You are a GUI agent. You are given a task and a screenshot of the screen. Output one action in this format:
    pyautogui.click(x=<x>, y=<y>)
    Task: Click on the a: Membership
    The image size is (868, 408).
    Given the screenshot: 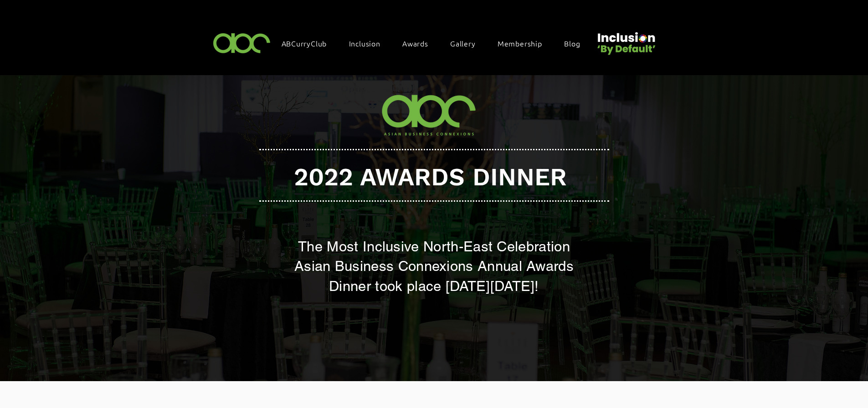 What is the action you would take?
    pyautogui.click(x=525, y=43)
    